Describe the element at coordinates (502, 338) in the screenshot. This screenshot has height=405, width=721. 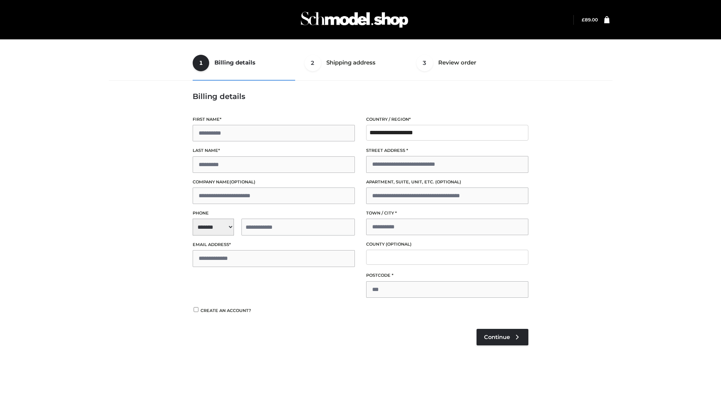
I see `a: Continue` at that location.